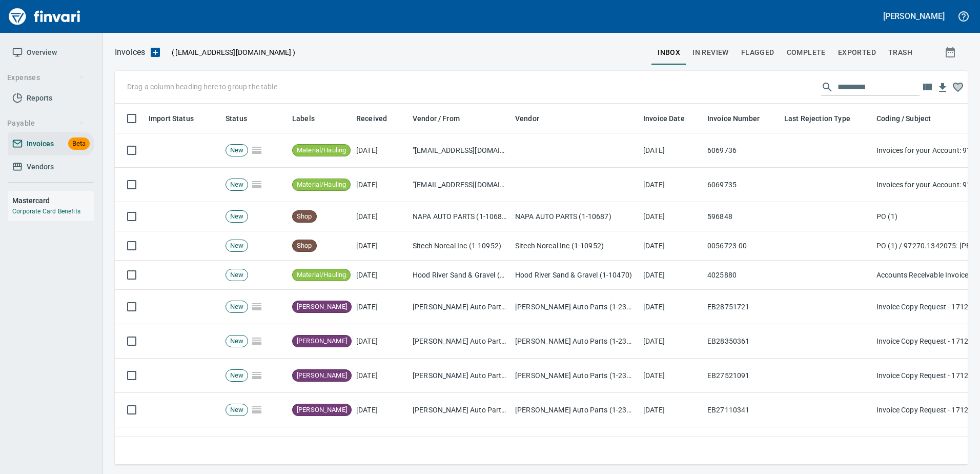 Image resolution: width=980 pixels, height=474 pixels. What do you see at coordinates (40, 167) in the screenshot?
I see `span: Vendors` at bounding box center [40, 167].